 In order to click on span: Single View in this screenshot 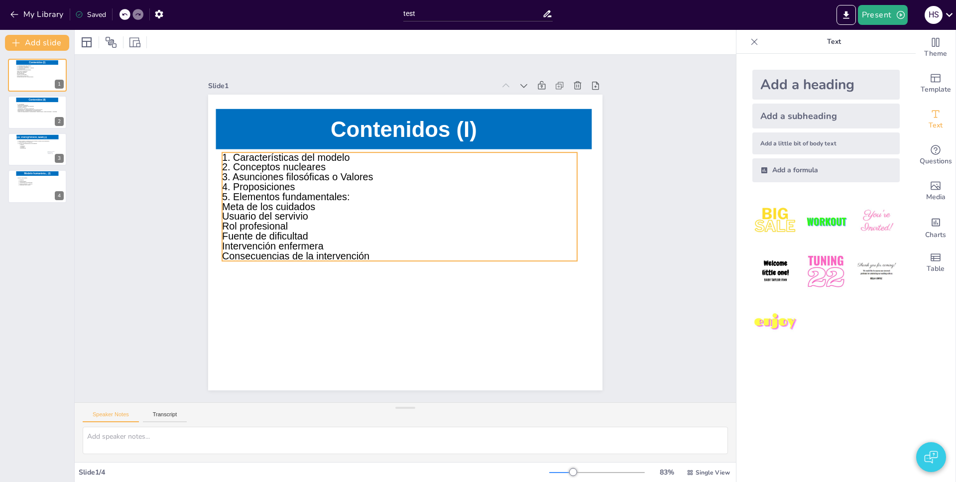, I will do `click(712, 472)`.